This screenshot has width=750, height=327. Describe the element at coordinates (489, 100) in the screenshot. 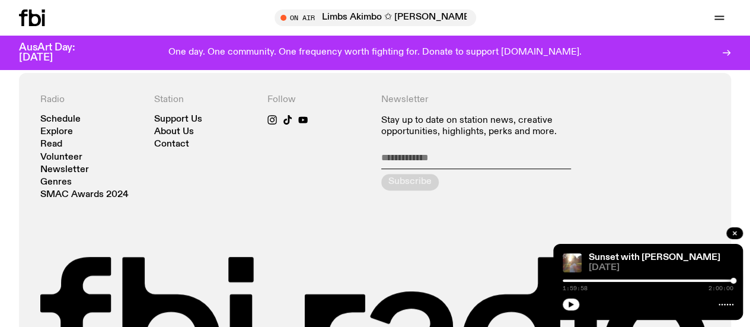

I see `h4: Newsletter` at that location.